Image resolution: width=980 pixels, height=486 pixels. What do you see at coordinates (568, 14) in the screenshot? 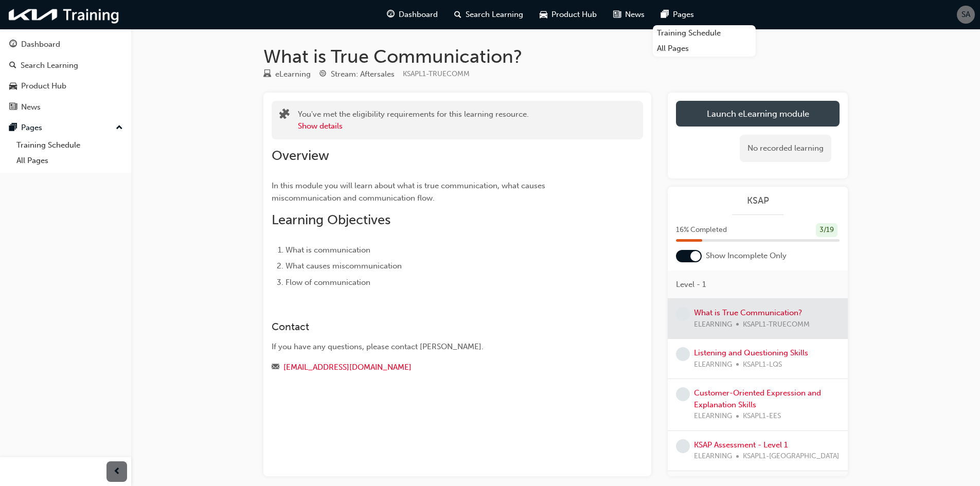
I see `a: car-iconProduct Hub` at bounding box center [568, 14].